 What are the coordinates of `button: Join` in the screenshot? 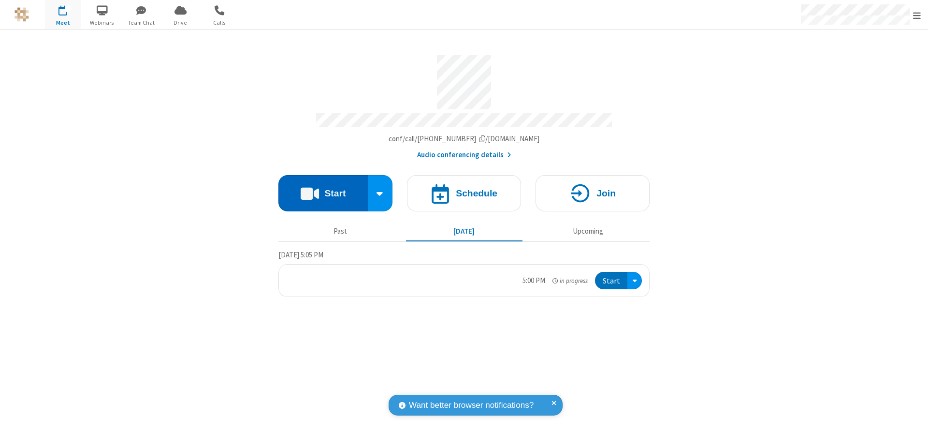 It's located at (593, 193).